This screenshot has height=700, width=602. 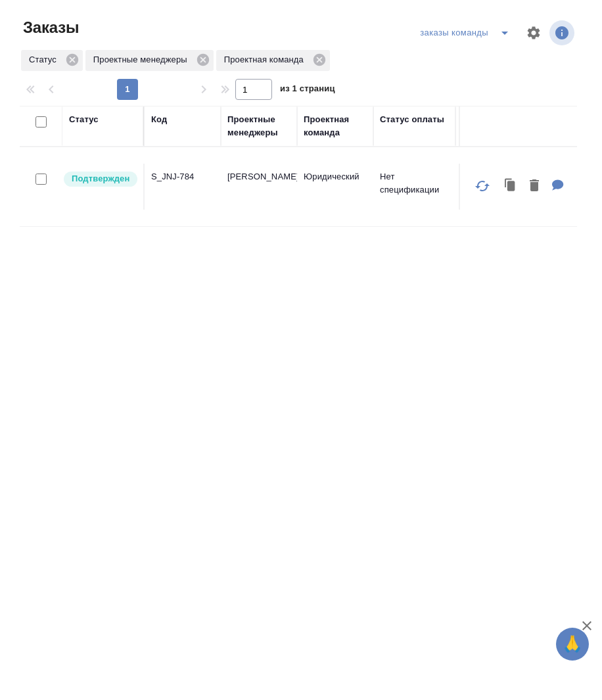 I want to click on p: S_JNJ-784, so click(x=183, y=177).